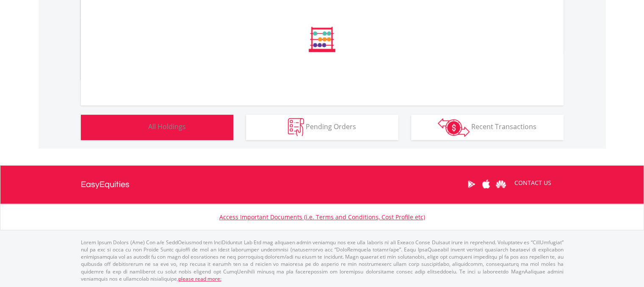 This screenshot has height=287, width=644. I want to click on a: Access Important Documents (i.e. Terms and Conditions, Cost Profile etc), so click(322, 217).